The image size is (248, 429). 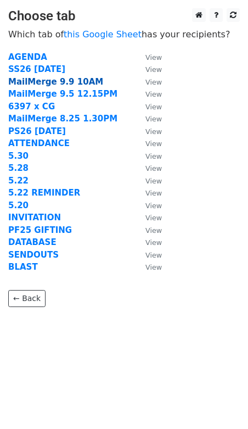 I want to click on a: BLAST, so click(x=23, y=267).